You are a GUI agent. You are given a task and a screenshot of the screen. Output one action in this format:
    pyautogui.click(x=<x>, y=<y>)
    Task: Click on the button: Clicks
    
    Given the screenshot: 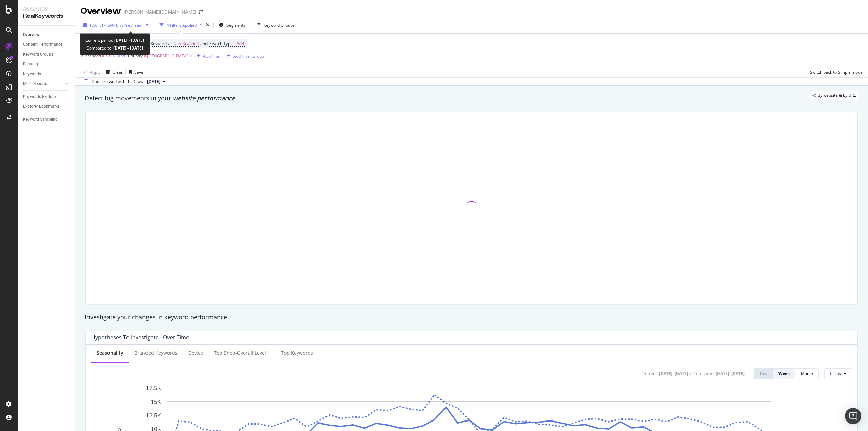 What is the action you would take?
    pyautogui.click(x=838, y=373)
    